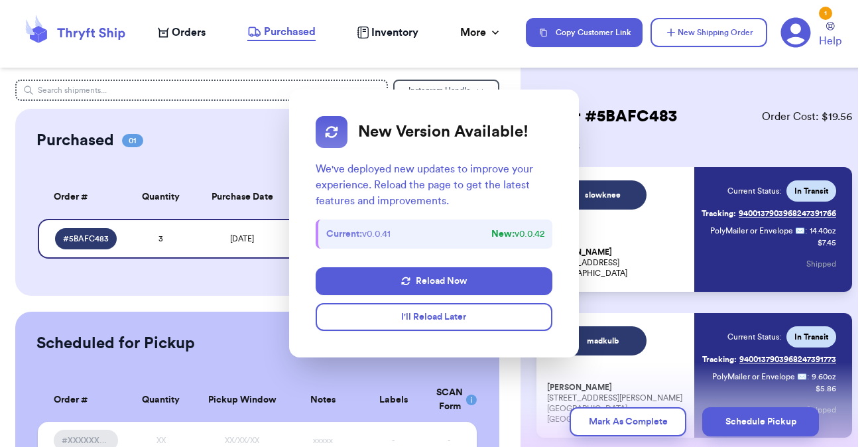  What do you see at coordinates (434, 317) in the screenshot?
I see `button: I'll Reload Later` at bounding box center [434, 317].